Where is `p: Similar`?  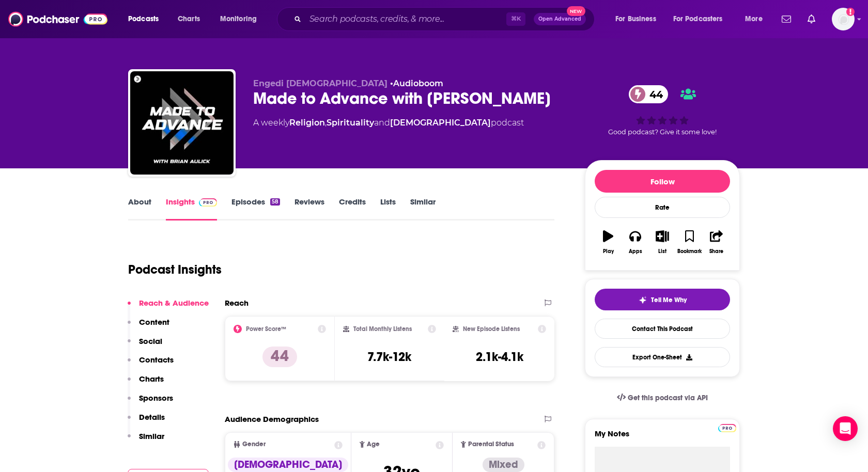 p: Similar is located at coordinates (152, 436).